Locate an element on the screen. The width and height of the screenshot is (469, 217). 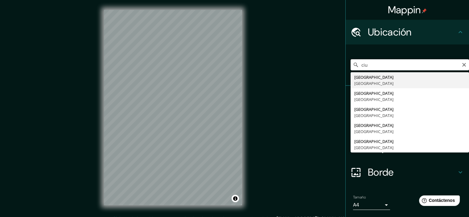
div: Patas is located at coordinates (407, 98).